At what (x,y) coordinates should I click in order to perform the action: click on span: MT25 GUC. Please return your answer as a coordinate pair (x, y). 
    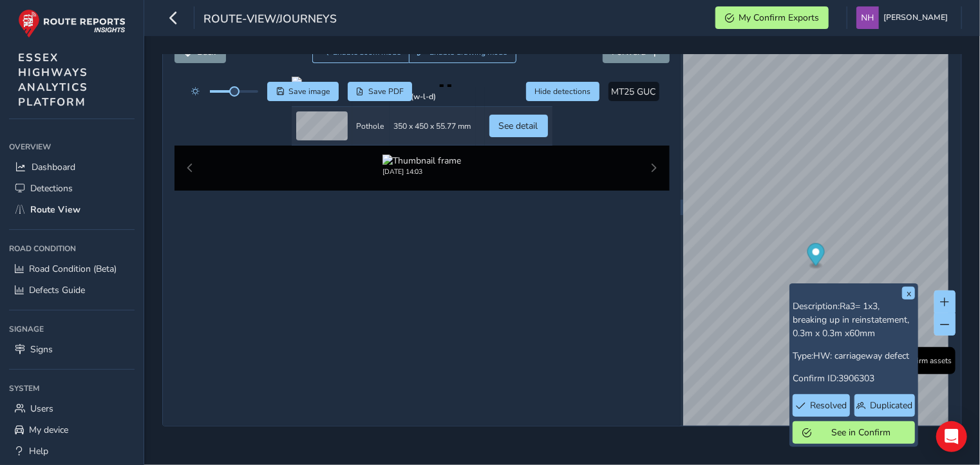
    Looking at the image, I should click on (633, 91).